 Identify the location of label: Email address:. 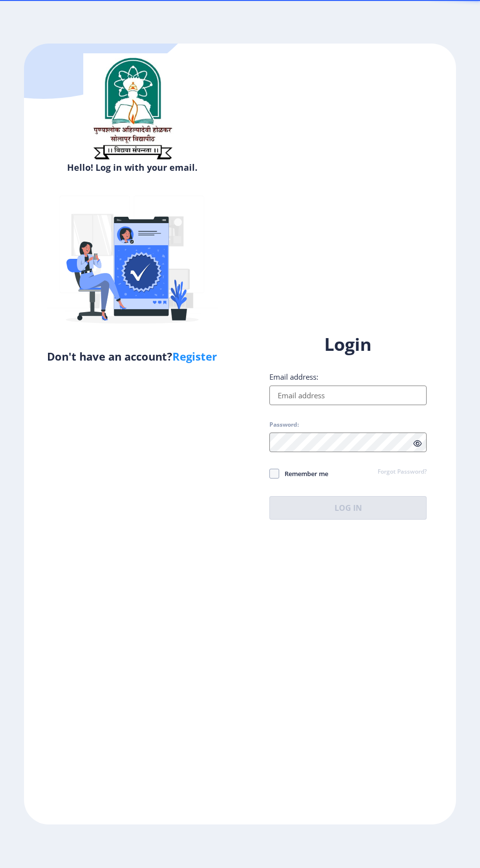
(293, 377).